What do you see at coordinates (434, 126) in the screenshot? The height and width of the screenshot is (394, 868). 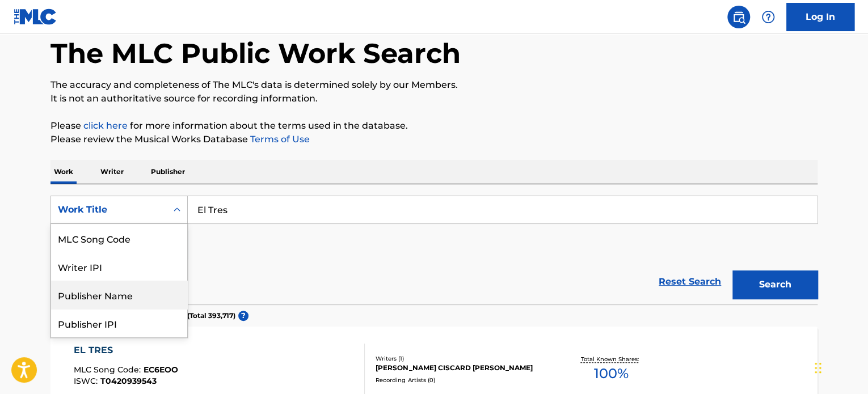 I see `p: Please for more information about the terms used in the database.` at bounding box center [434, 126].